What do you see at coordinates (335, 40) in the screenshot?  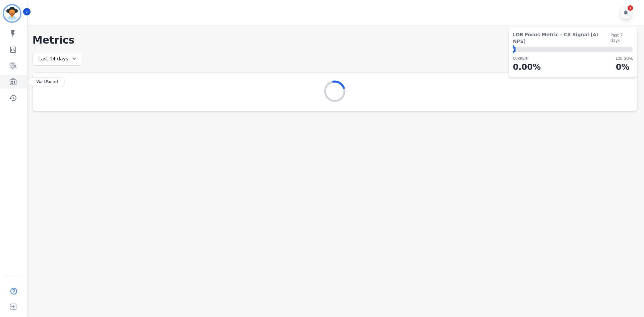 I see `h1: Metrics` at bounding box center [335, 40].